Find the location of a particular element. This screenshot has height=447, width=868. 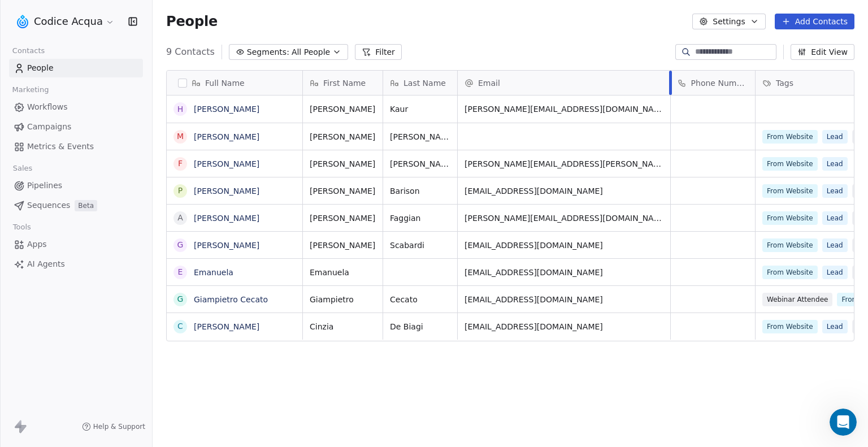

span: 9 Contacts is located at coordinates (190, 52).